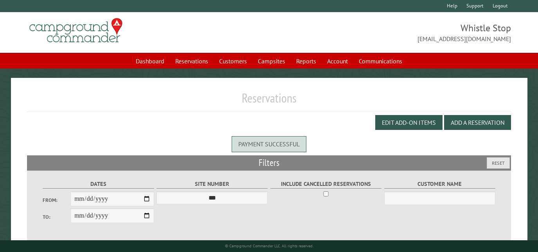 Image resolution: width=538 pixels, height=252 pixels. Describe the element at coordinates (150, 61) in the screenshot. I see `a: Dashboard` at that location.